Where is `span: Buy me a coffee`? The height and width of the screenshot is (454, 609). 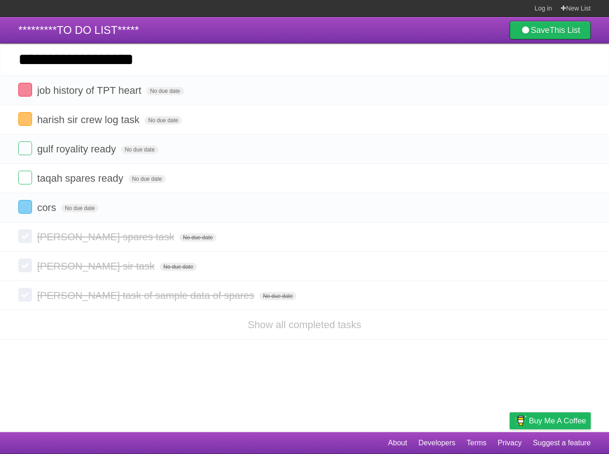
span: Buy me a coffee is located at coordinates (557, 421).